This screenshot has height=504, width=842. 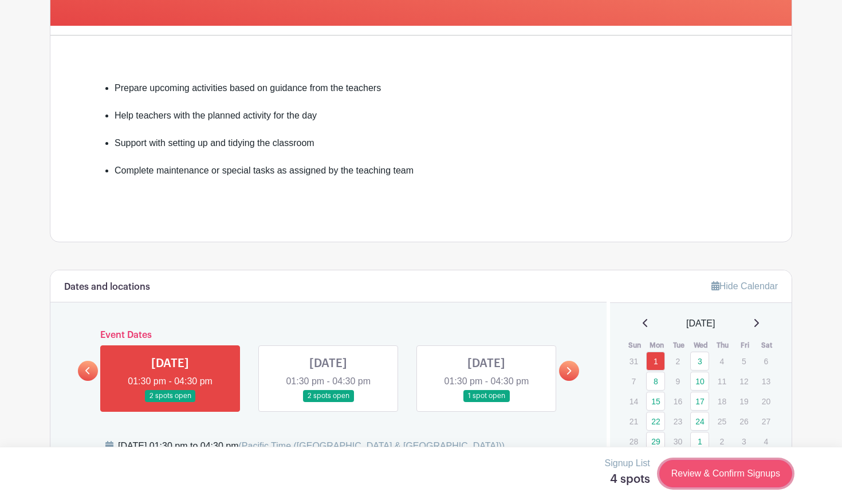 I want to click on th: Tue, so click(x=679, y=345).